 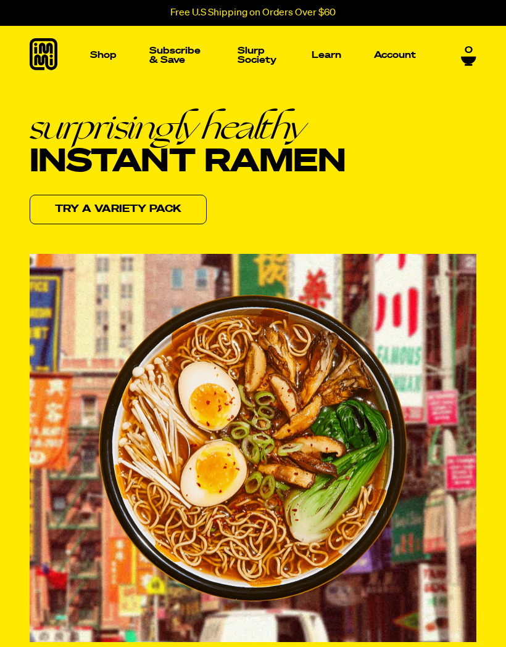 What do you see at coordinates (103, 55) in the screenshot?
I see `p: Shop` at bounding box center [103, 55].